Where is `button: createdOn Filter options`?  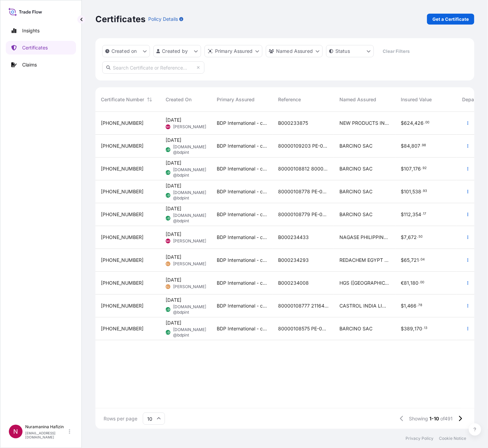
button: createdOn Filter options is located at coordinates (126, 51).